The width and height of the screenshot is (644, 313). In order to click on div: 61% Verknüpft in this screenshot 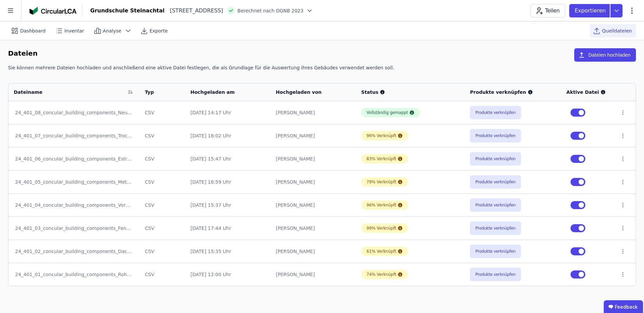, I will do `click(381, 252)`.